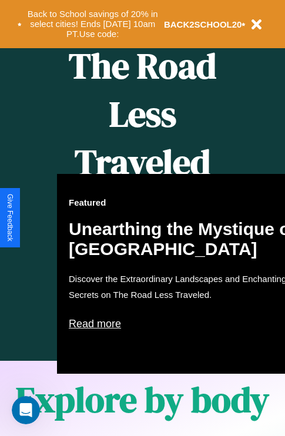  Describe the element at coordinates (142, 114) in the screenshot. I see `h1: The Road Less Traveled` at that location.